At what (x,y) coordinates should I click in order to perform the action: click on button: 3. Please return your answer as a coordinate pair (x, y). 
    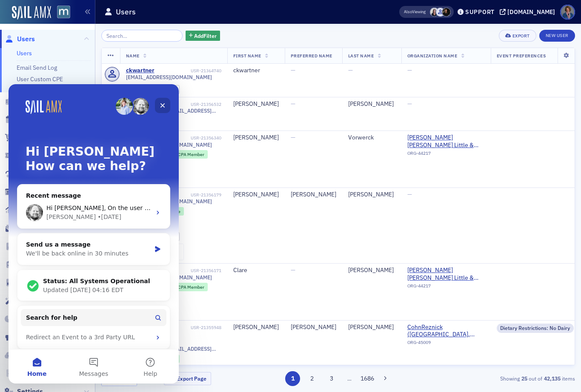
    Looking at the image, I should click on (331, 378).